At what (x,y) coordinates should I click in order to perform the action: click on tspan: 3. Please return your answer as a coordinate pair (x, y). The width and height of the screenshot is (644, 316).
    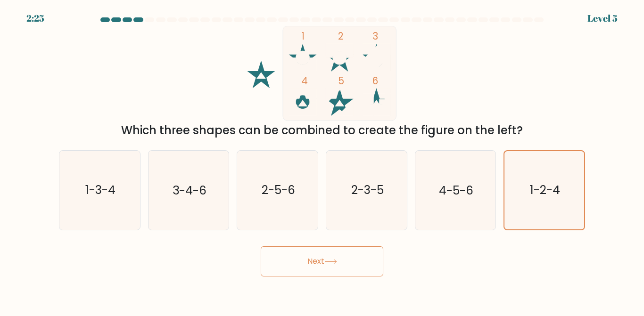
    Looking at the image, I should click on (375, 36).